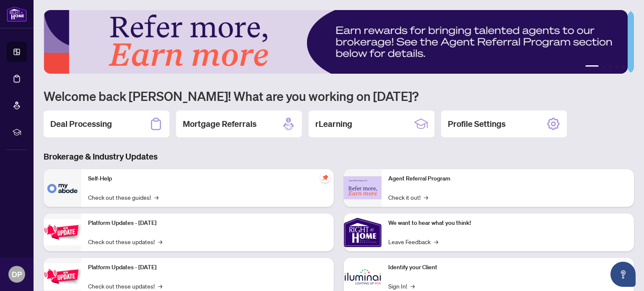  Describe the element at coordinates (508, 223) in the screenshot. I see `p: We want to hear what you think!` at that location.